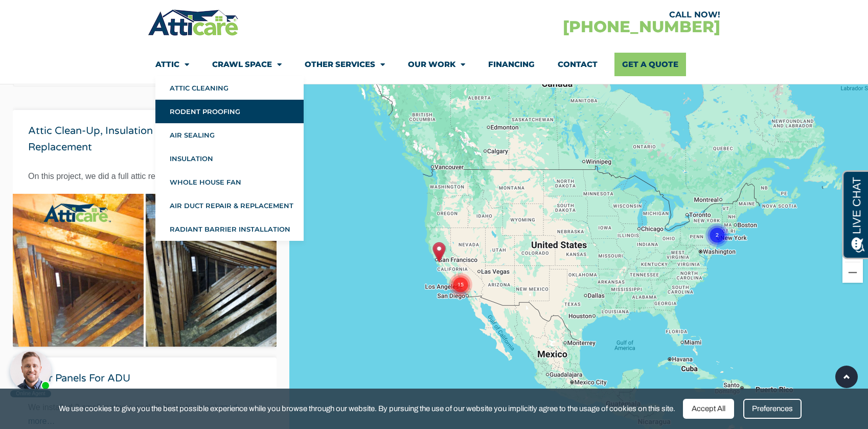 This screenshot has height=429, width=868. What do you see at coordinates (229, 88) in the screenshot?
I see `a: Attic Cleaning` at bounding box center [229, 88].